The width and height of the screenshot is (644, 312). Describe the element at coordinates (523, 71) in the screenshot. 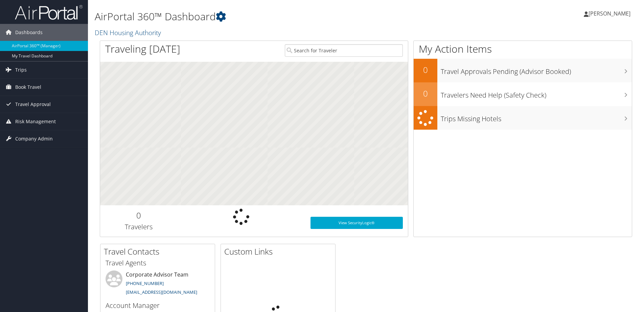

I see `a: 0Travel Approvals Pending (Advisor Booked)` at that location.